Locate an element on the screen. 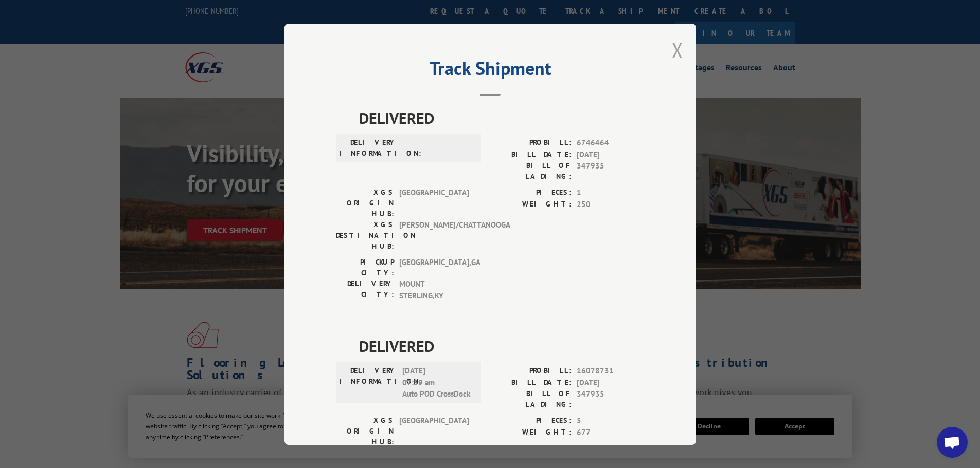 The image size is (980, 468). span: 250 is located at coordinates (610, 204).